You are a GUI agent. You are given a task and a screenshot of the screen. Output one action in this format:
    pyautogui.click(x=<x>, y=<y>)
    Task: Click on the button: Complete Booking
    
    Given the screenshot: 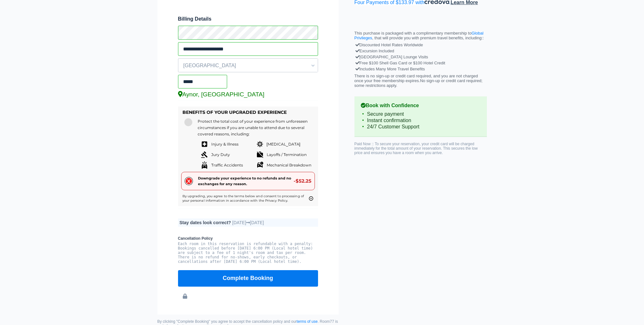 What is the action you would take?
    pyautogui.click(x=248, y=278)
    